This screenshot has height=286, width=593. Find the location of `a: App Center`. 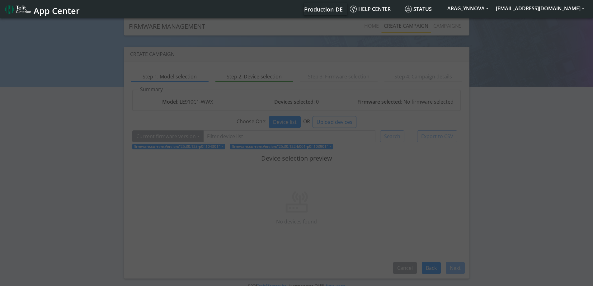

a: App Center is located at coordinates (42, 9).